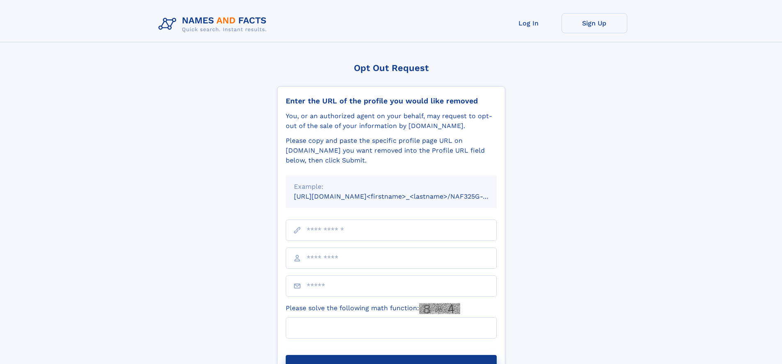  I want to click on a: Log In, so click(529, 23).